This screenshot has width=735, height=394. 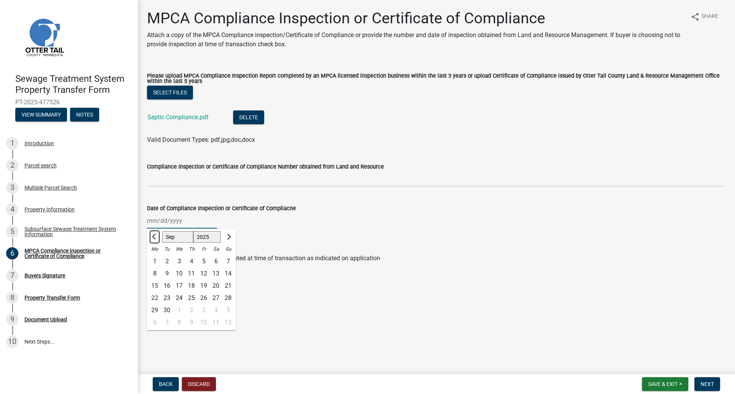 What do you see at coordinates (179, 286) in the screenshot?
I see `div: Wednesday, September 17, 2025` at bounding box center [179, 286].